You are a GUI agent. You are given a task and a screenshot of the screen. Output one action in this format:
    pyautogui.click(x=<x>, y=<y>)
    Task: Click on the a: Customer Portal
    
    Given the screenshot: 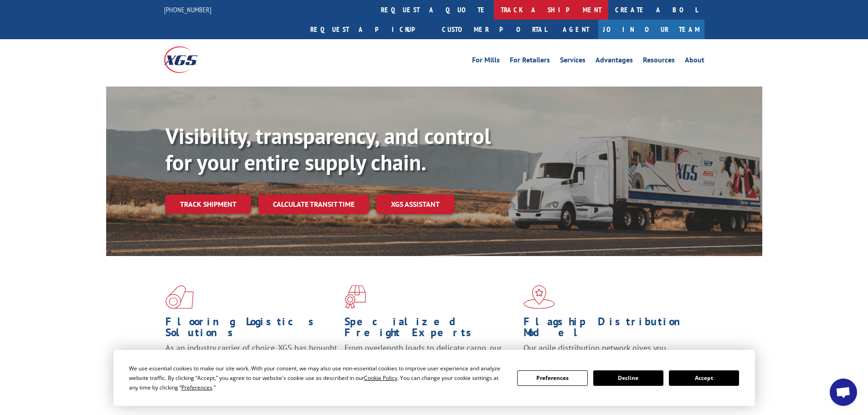 What is the action you would take?
    pyautogui.click(x=494, y=29)
    